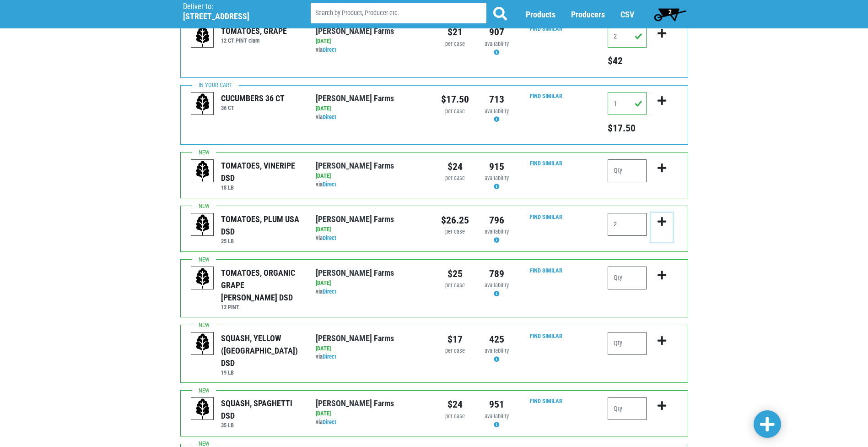 The image size is (868, 447). I want to click on div: TOMATOES, PLUM USA DSD, so click(261, 225).